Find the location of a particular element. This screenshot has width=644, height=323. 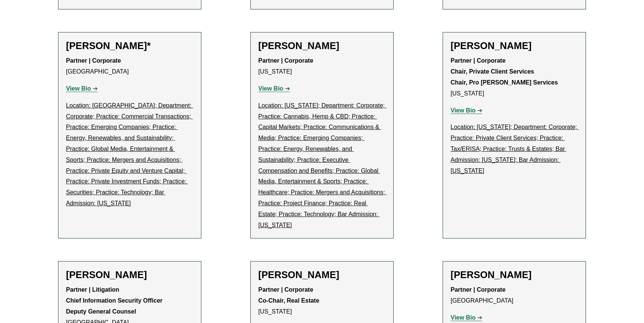

strong: Partner | Corporate Co-Chair, Real Estate is located at coordinates (289, 295).